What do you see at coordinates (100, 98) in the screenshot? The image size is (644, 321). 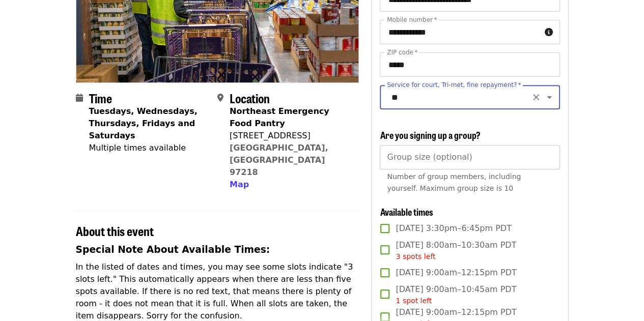 I see `span: Time` at bounding box center [100, 98].